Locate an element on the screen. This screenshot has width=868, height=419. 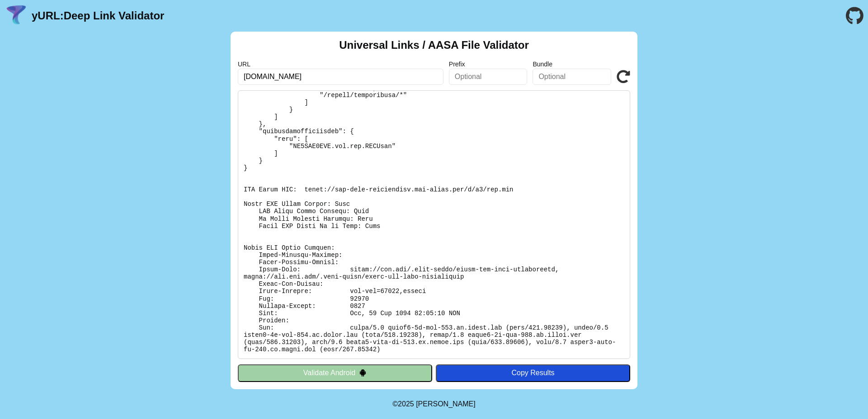
label: Prefix is located at coordinates (488, 64).